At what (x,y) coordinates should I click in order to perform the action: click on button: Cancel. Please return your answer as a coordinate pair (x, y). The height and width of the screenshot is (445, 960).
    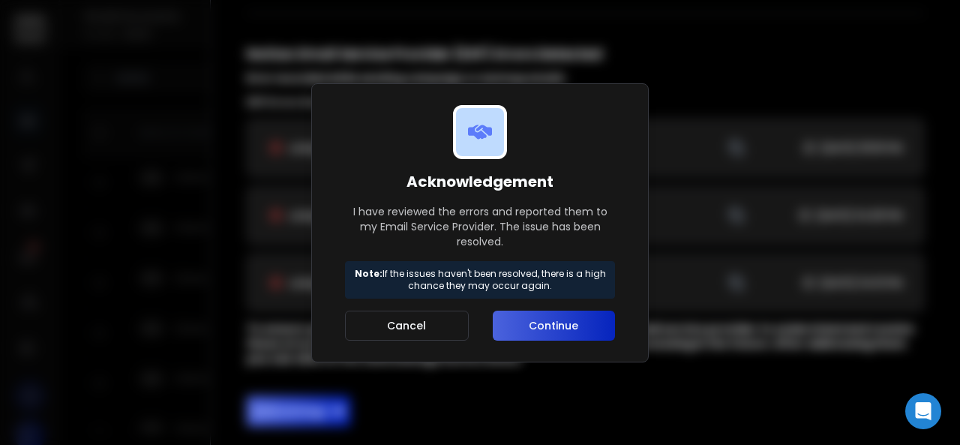
    Looking at the image, I should click on (407, 326).